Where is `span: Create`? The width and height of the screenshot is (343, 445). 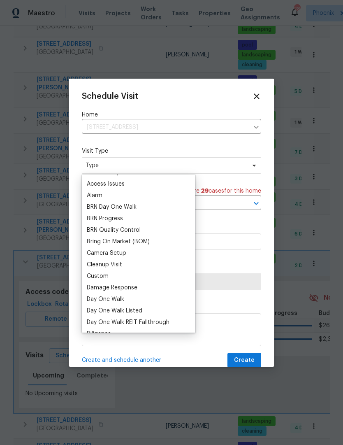
span: Create is located at coordinates (245, 360).